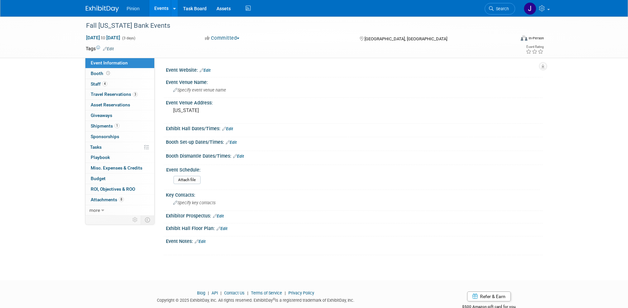  I want to click on span: 4, so click(105, 84).